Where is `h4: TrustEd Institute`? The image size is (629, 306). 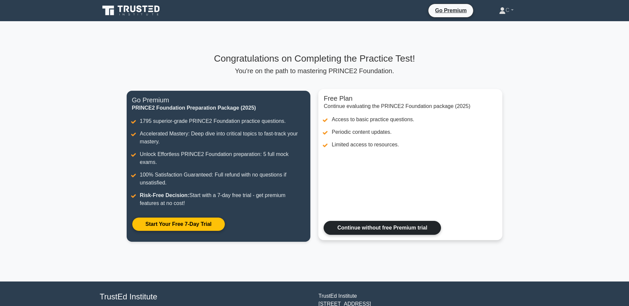 h4: TrustEd Institute is located at coordinates (205, 297).